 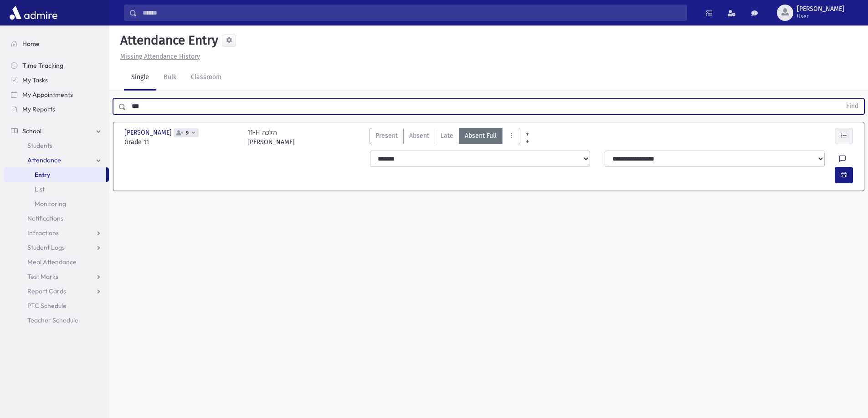 I want to click on span: Late, so click(x=447, y=135).